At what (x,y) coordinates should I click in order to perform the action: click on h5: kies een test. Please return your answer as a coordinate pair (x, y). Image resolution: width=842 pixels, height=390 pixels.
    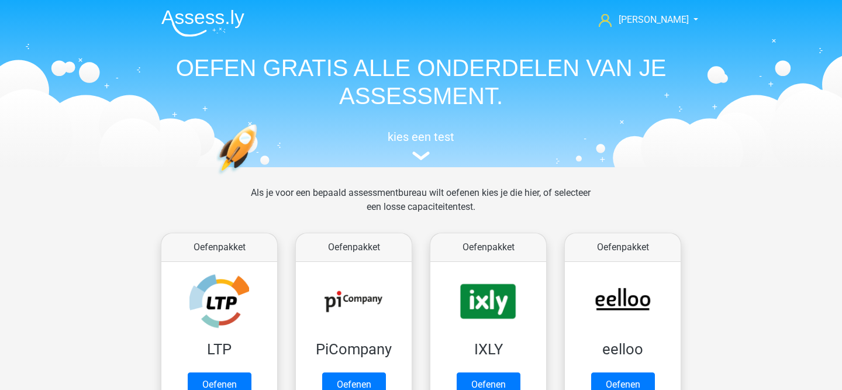
    Looking at the image, I should click on (421, 137).